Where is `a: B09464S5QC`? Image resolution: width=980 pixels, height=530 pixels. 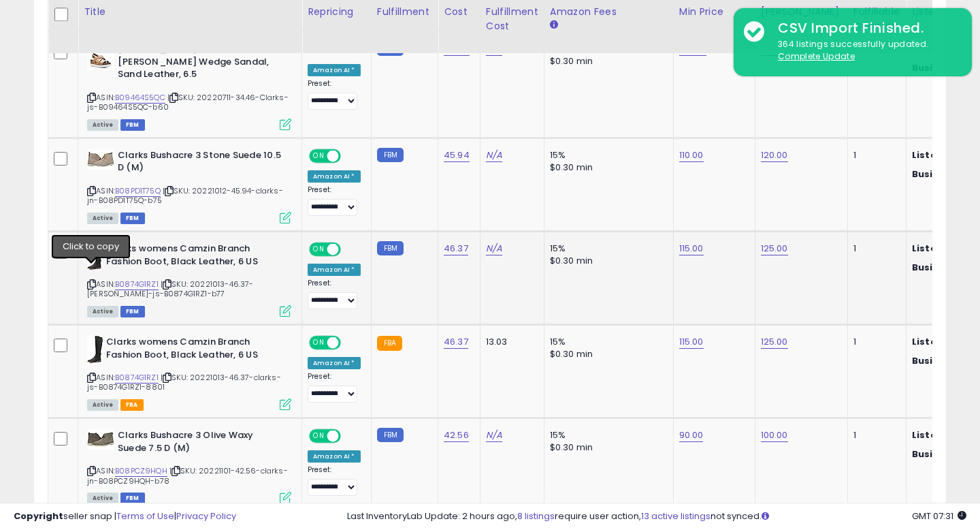
a: B09464S5QC is located at coordinates (140, 97).